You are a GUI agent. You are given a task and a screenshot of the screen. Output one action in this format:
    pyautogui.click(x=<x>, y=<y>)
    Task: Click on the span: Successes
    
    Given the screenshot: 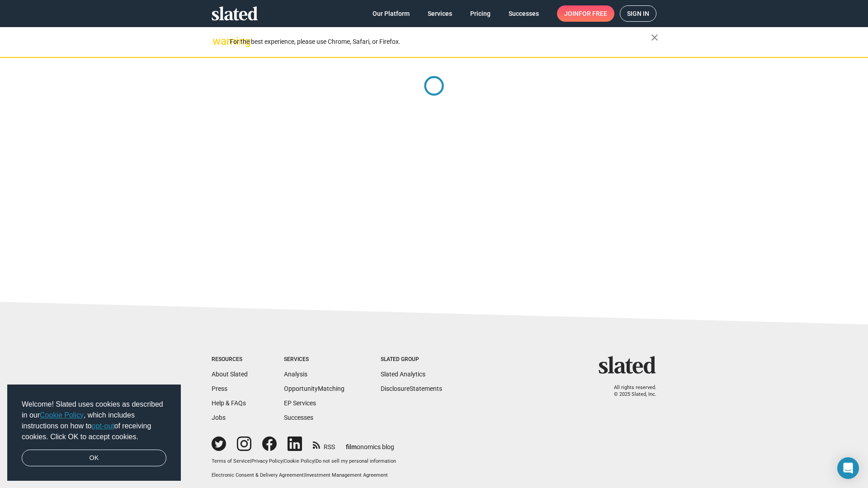 What is the action you would take?
    pyautogui.click(x=524, y=14)
    